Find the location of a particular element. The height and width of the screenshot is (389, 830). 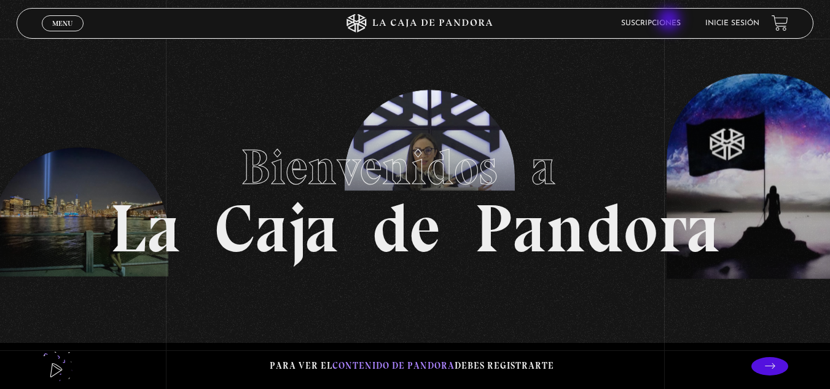

span: Bienvenidos a is located at coordinates (416, 167).